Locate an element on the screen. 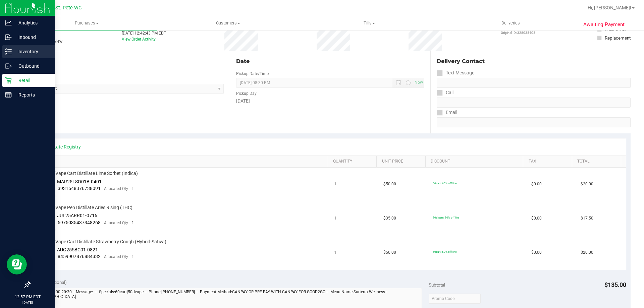 Image resolution: width=644 pixels, height=308 pixels. inline-svg: Inbound is located at coordinates (9, 37).